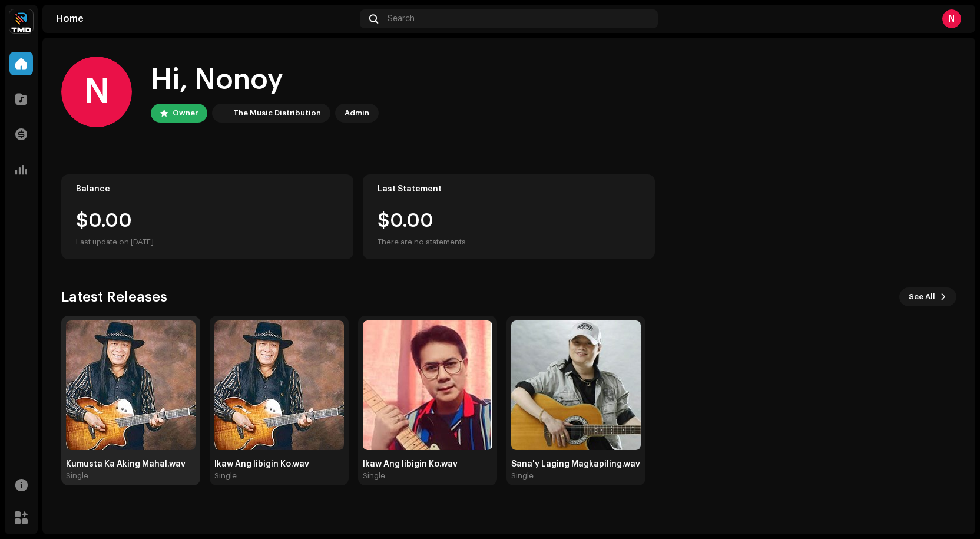 Image resolution: width=980 pixels, height=539 pixels. Describe the element at coordinates (130, 464) in the screenshot. I see `div: Kumusta Ka Aking Mahal.wav` at that location.